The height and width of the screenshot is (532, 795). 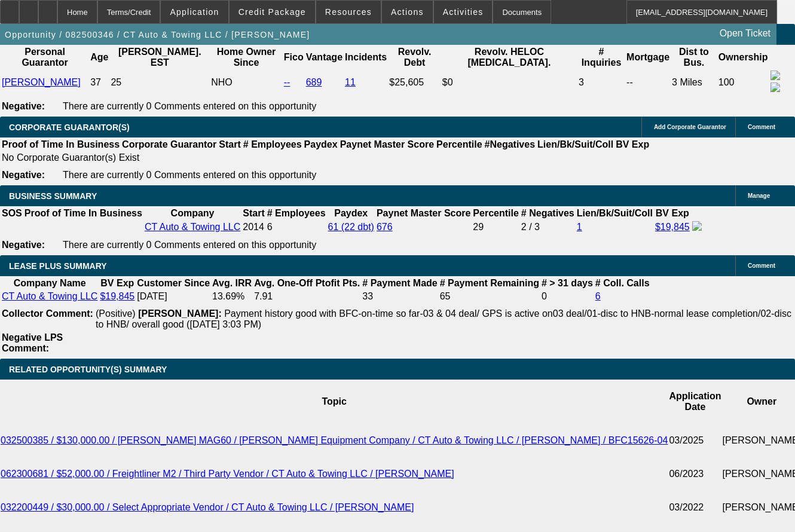 I want to click on td: 100, so click(x=743, y=83).